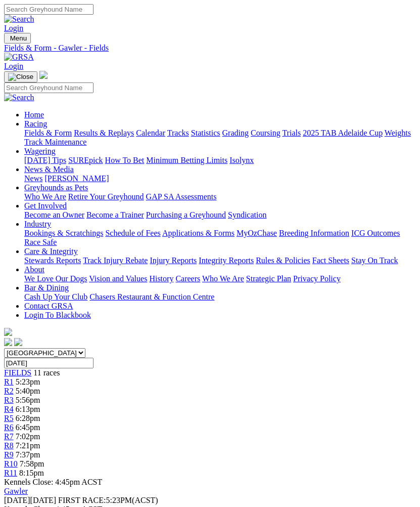 Image resolution: width=420 pixels, height=507 pixels. I want to click on span: R10, so click(11, 463).